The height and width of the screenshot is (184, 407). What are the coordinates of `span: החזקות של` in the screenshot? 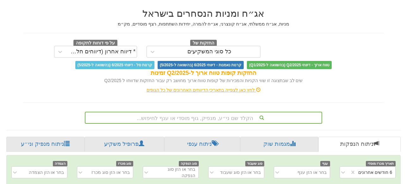 It's located at (203, 43).